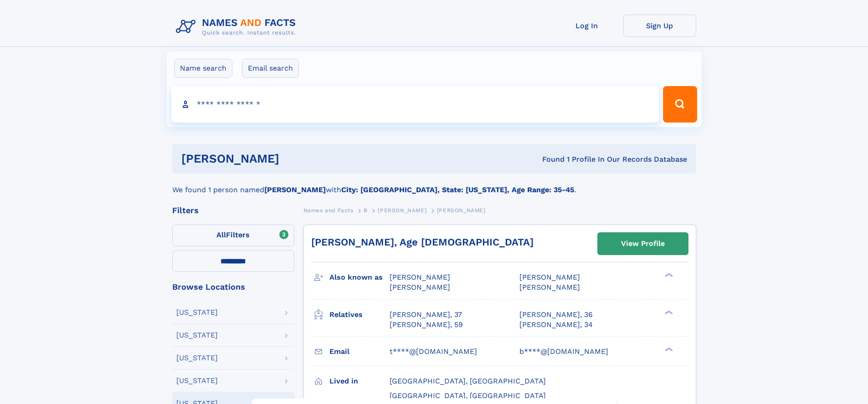 The image size is (868, 404). Describe the element at coordinates (365, 210) in the screenshot. I see `span: B` at that location.